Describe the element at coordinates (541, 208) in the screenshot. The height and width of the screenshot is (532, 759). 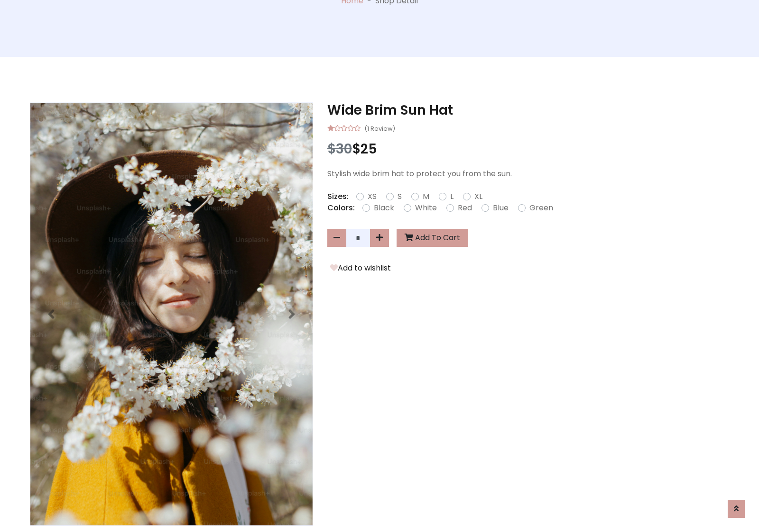
I see `label: Green` at that location.